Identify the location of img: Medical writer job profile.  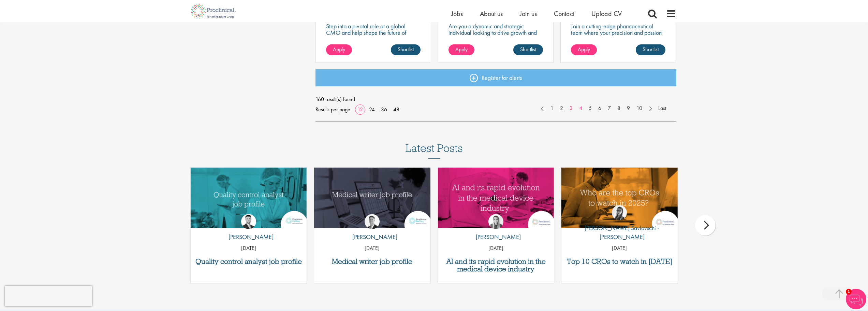
(372, 198).